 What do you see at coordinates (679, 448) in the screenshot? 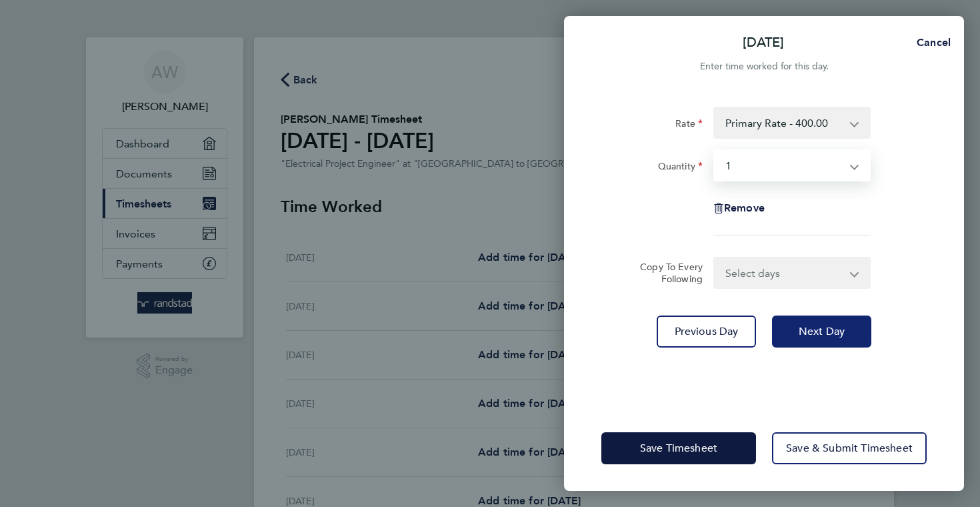
I see `span: Save Timesheet` at bounding box center [679, 448].